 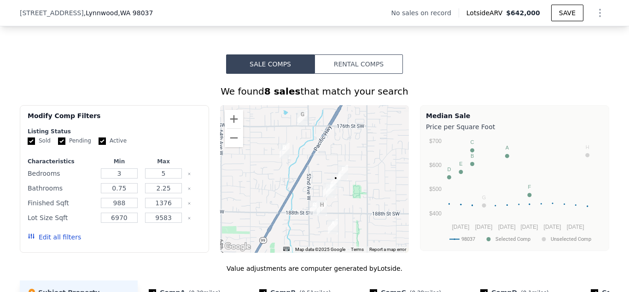 What do you see at coordinates (238, 247) in the screenshot?
I see `a: Open this area in Google Maps (opens a new window)` at bounding box center [238, 247].